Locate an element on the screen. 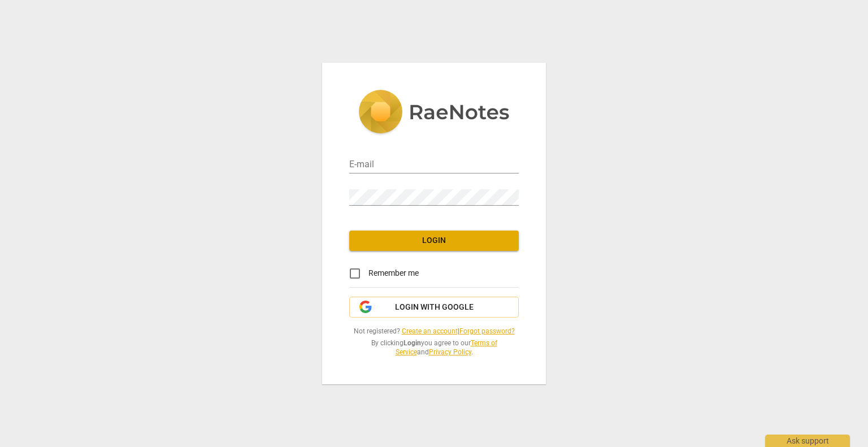 The image size is (868, 447). a: Forgot password? is located at coordinates (487, 331).